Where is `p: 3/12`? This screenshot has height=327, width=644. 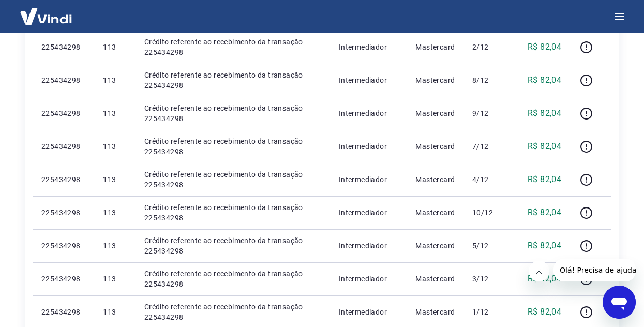 p: 3/12 is located at coordinates (488, 279).